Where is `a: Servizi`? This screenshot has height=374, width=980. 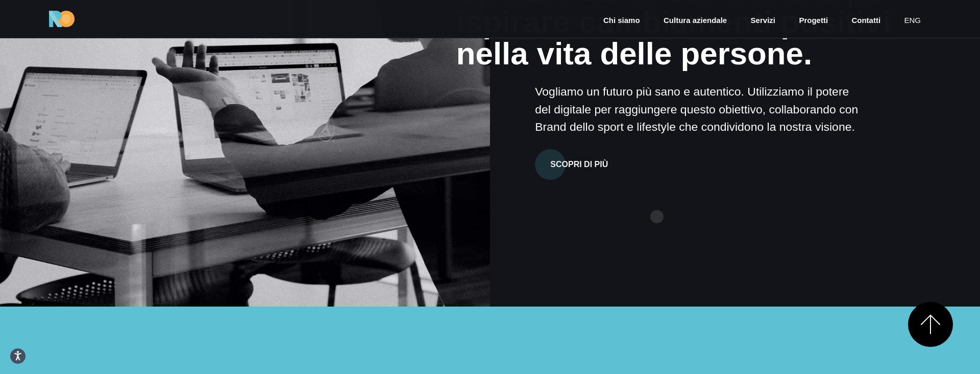 a: Servizi is located at coordinates (763, 20).